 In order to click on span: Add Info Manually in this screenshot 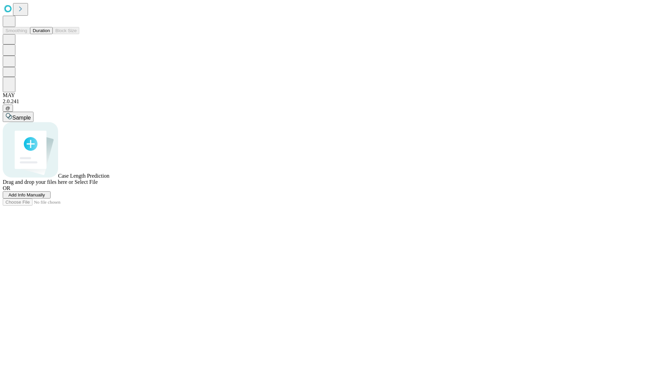, I will do `click(27, 195)`.